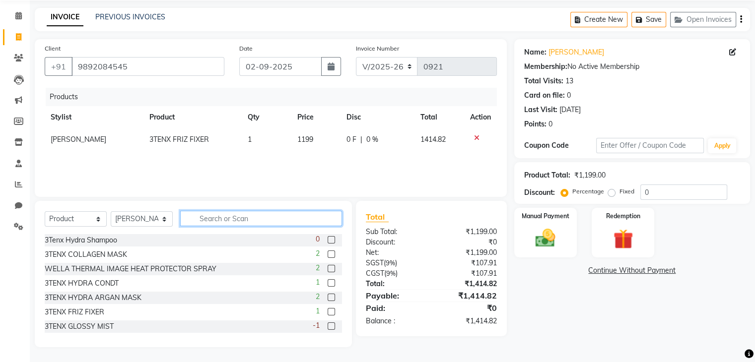 This screenshot has width=755, height=362. I want to click on div: Name:, so click(535, 52).